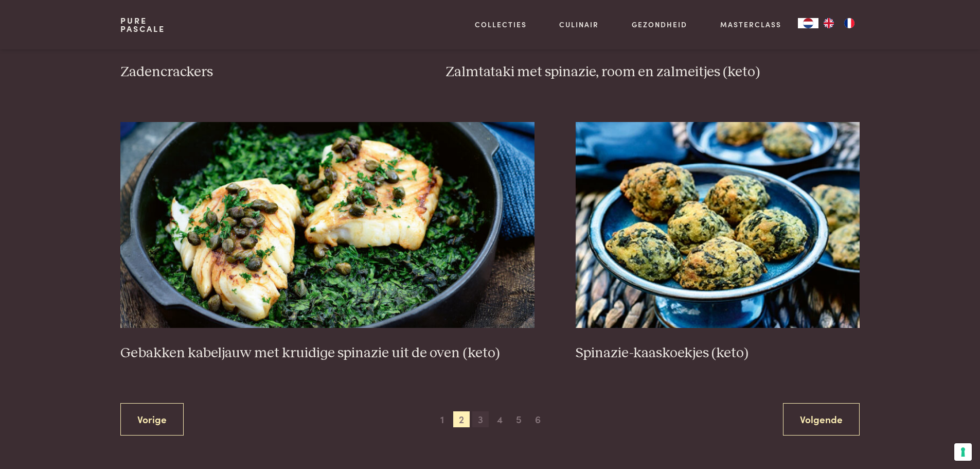 The image size is (980, 469). What do you see at coordinates (718, 353) in the screenshot?
I see `h3: Spinazie-kaaskoekjes (keto)` at bounding box center [718, 353].